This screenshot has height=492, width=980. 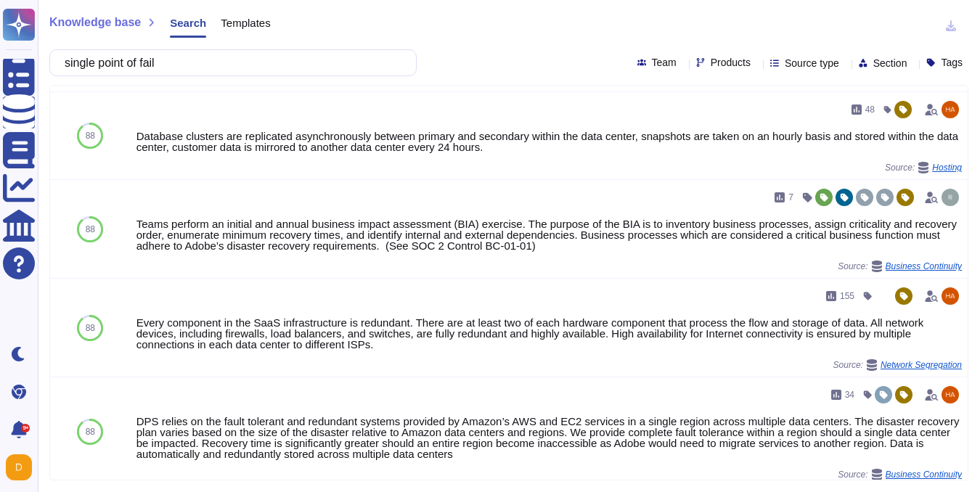 What do you see at coordinates (25, 429) in the screenshot?
I see `div: 9+` at bounding box center [25, 429].